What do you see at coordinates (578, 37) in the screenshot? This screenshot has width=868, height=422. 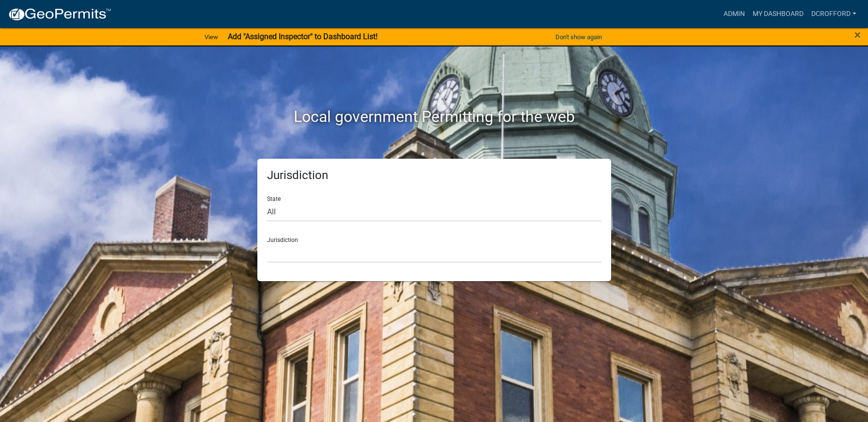 I see `button: Don't show again` at bounding box center [578, 37].